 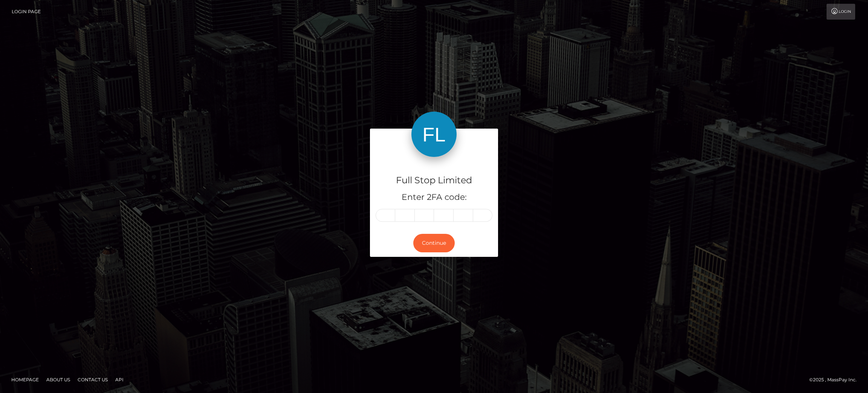 What do you see at coordinates (841, 12) in the screenshot?
I see `a: Login` at bounding box center [841, 12].